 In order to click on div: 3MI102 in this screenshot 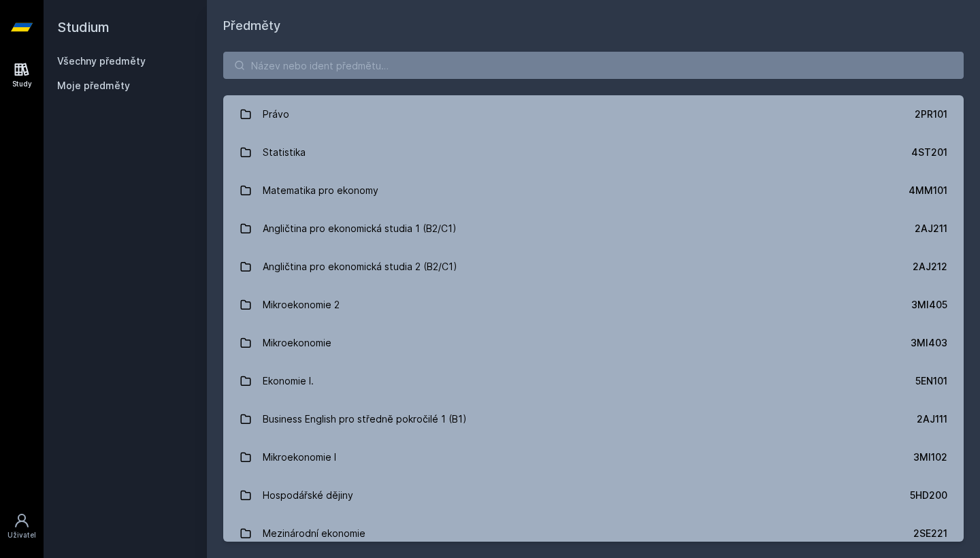, I will do `click(930, 458)`.